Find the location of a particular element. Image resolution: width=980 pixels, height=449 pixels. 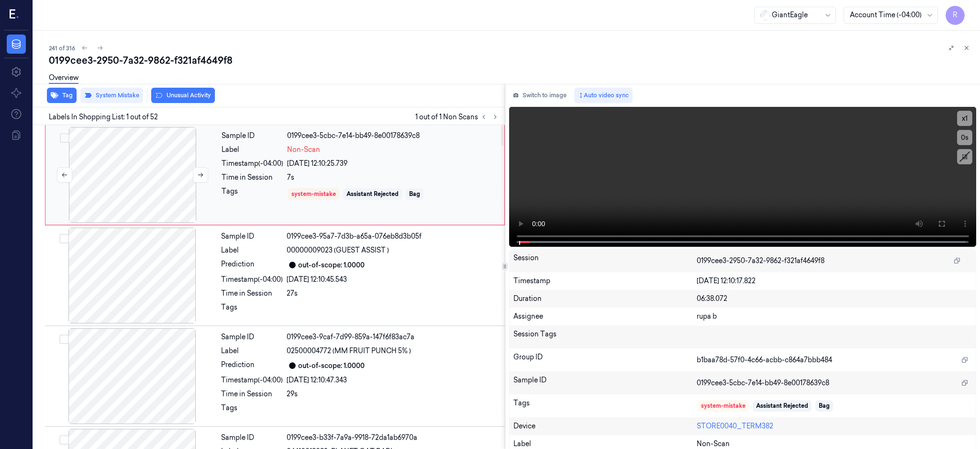

button: Tag is located at coordinates (62, 95).